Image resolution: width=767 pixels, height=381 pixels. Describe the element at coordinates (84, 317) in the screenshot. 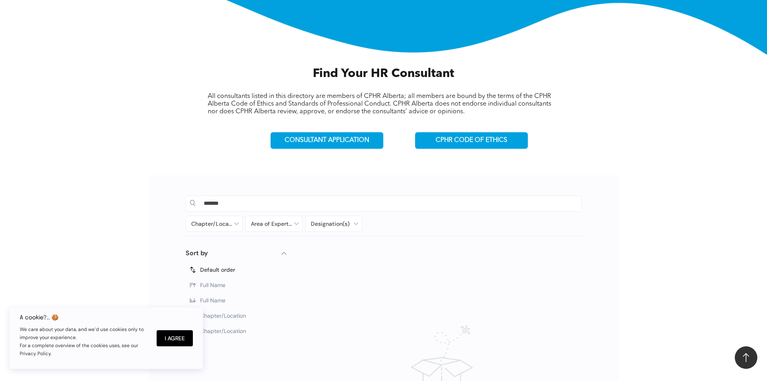

I see `h6: A cookie?.. 🍪` at that location.